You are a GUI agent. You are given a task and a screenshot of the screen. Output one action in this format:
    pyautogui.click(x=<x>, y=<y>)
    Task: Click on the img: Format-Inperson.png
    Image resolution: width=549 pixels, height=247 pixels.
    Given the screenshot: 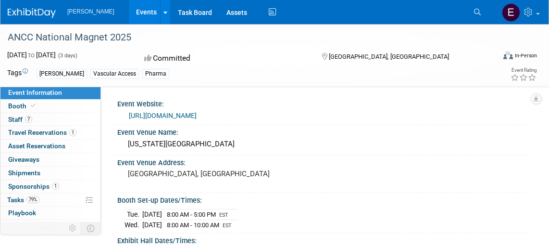 What is the action you would take?
    pyautogui.click(x=508, y=55)
    